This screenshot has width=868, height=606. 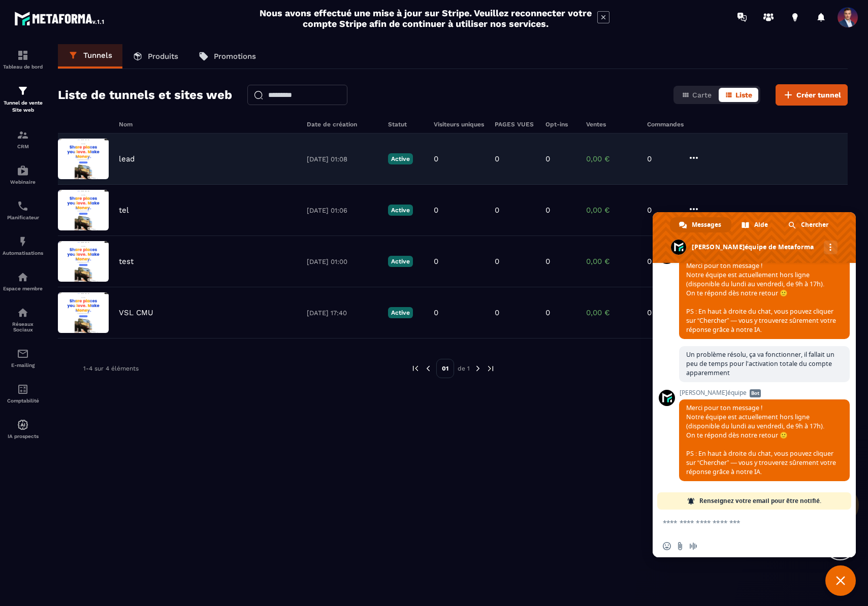 What do you see at coordinates (23, 211) in the screenshot?
I see `a: schedulerschedulerPlanificateur` at bounding box center [23, 211].